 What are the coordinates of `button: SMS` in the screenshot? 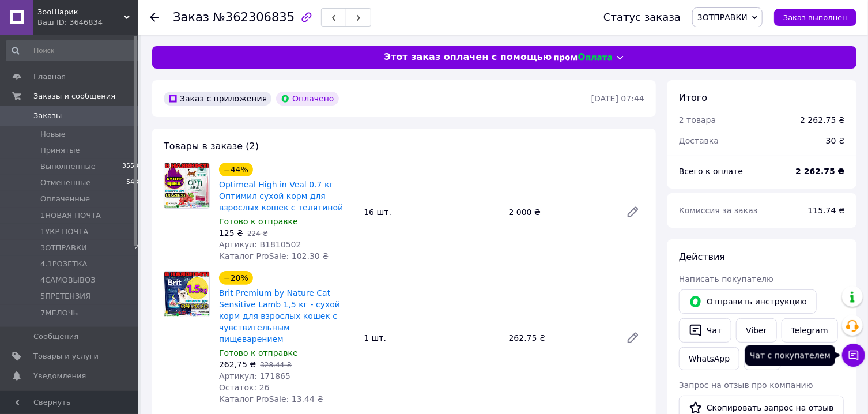 It's located at (762, 359).